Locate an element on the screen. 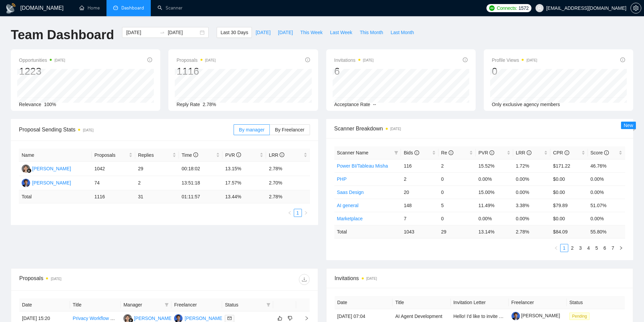 This screenshot has height=322, width=644. span: Relevance is located at coordinates (30, 105).